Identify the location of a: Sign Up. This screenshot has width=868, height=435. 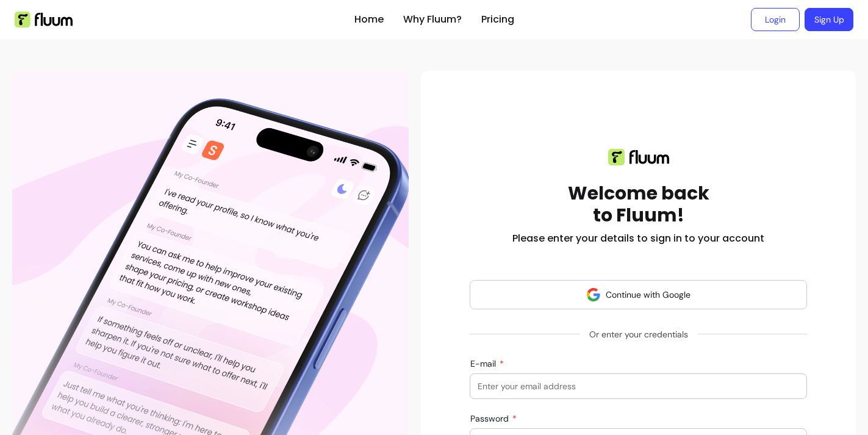
(830, 20).